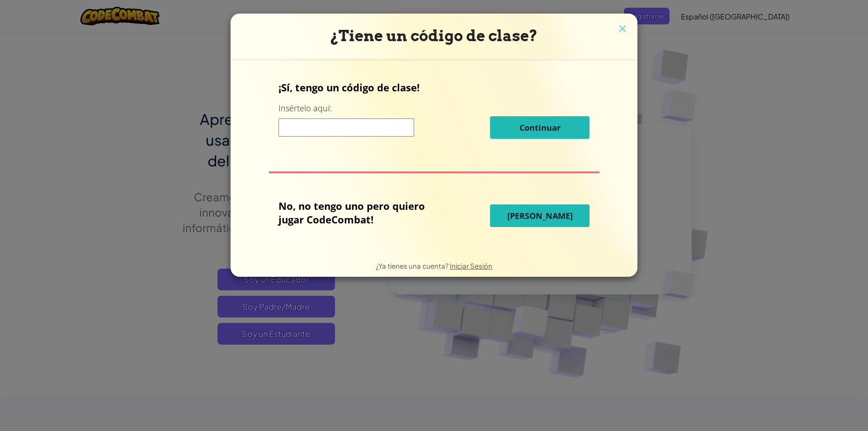 The image size is (868, 431). What do you see at coordinates (622, 29) in the screenshot?
I see `img: close icon` at bounding box center [622, 29].